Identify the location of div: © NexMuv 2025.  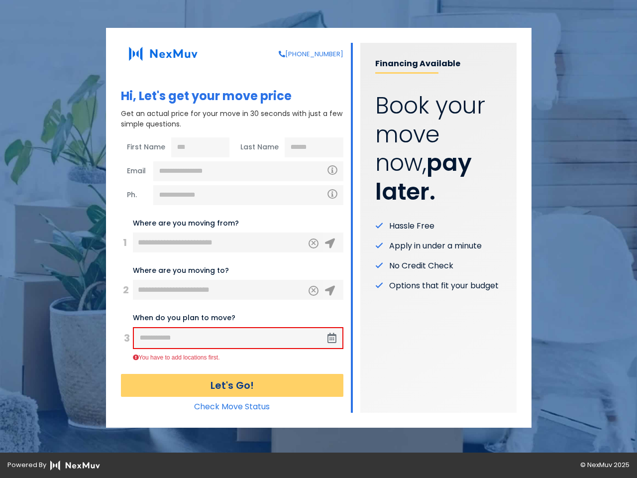
(478, 465).